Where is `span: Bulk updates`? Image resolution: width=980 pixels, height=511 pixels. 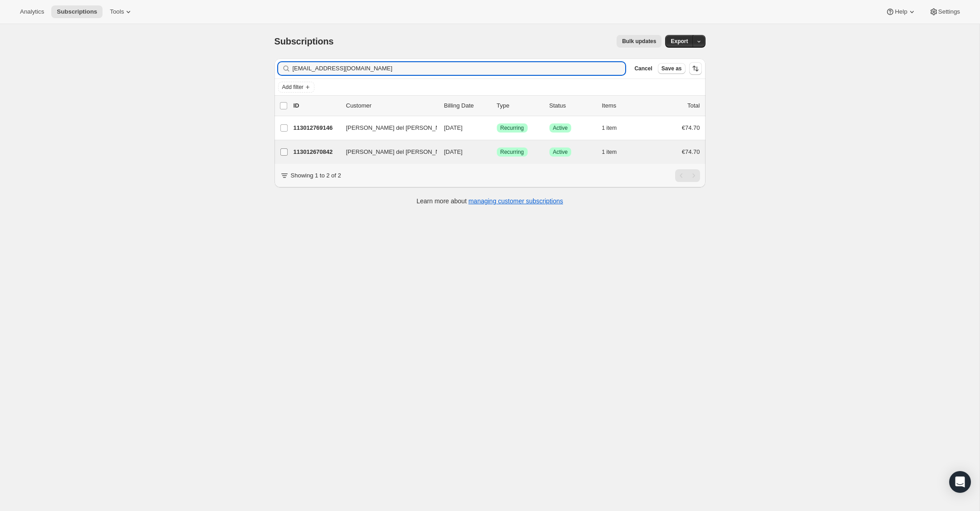
span: Bulk updates is located at coordinates (639, 41).